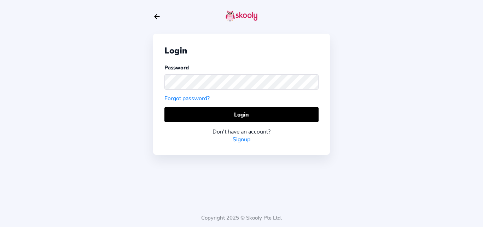 This screenshot has width=483, height=227. I want to click on div: Don't have an account?, so click(241, 132).